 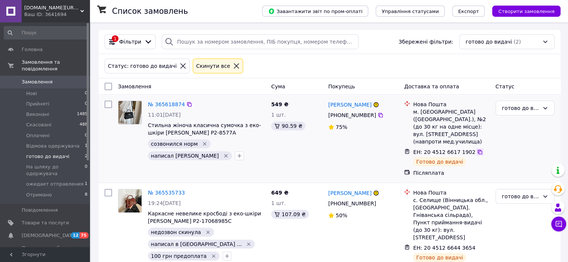 I want to click on span: Отримано, so click(x=39, y=195).